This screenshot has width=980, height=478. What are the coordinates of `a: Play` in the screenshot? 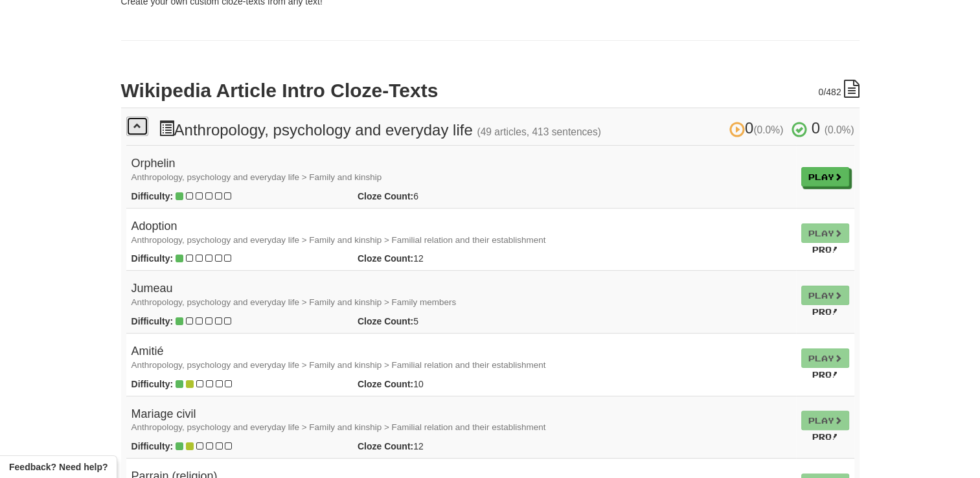 It's located at (825, 177).